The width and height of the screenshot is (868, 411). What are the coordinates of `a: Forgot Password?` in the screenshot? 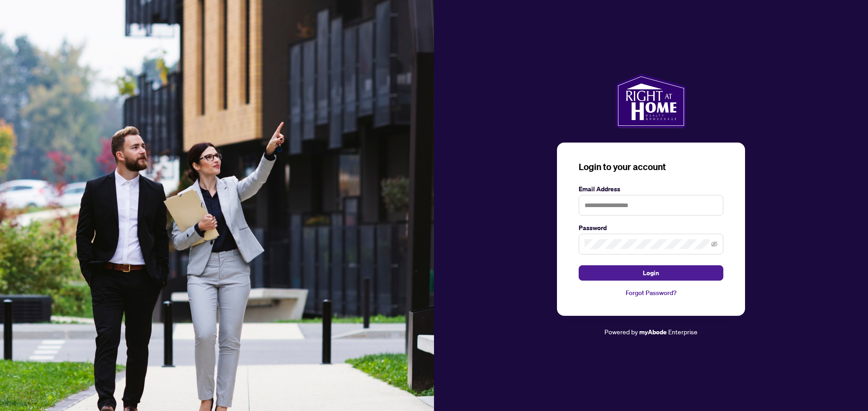 It's located at (651, 293).